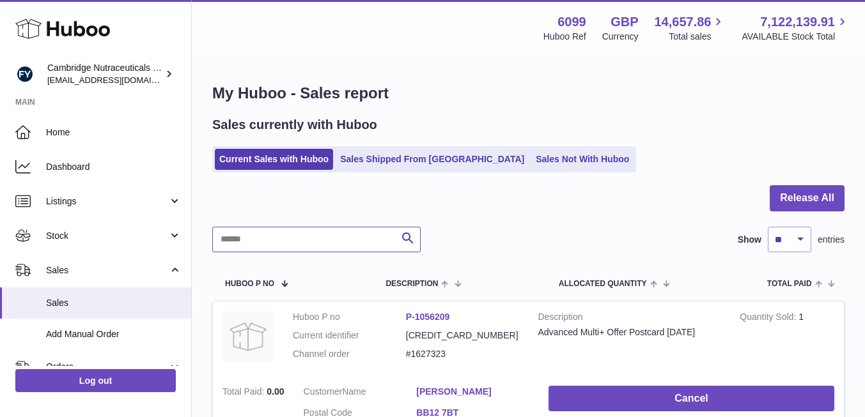 This screenshot has height=417, width=865. What do you see at coordinates (571, 22) in the screenshot?
I see `strong: 6099` at bounding box center [571, 22].